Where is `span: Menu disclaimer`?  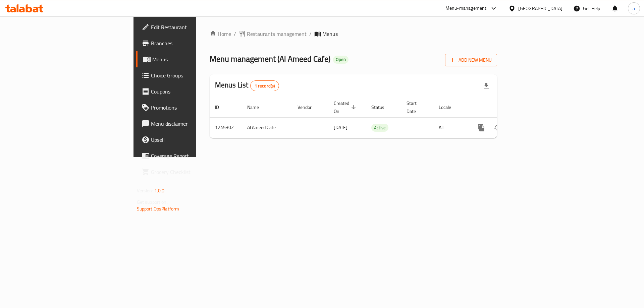
span: Menu disclaimer is located at coordinates (193, 124).